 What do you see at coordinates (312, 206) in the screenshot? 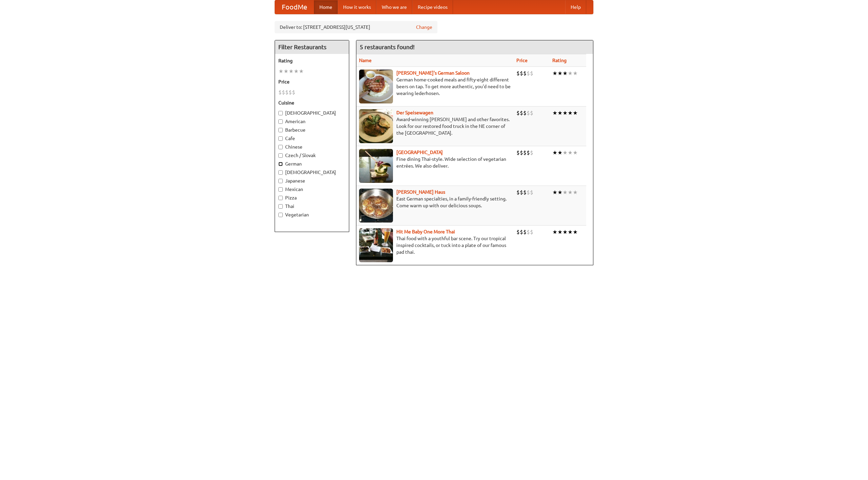
I see `label: Thai` at bounding box center [312, 206].